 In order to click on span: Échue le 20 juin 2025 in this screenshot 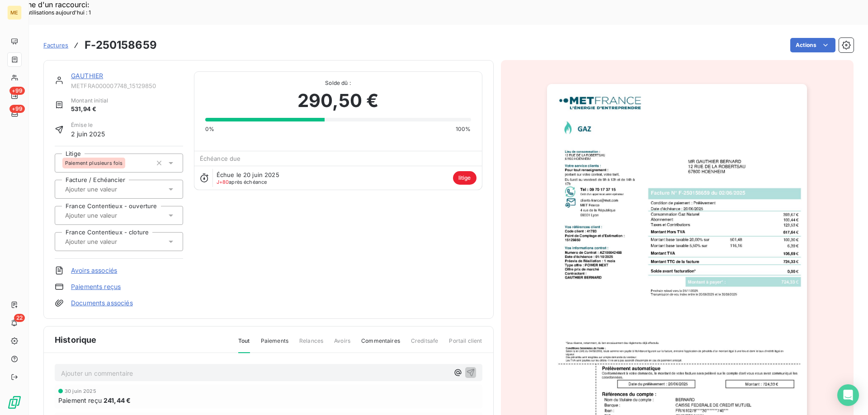, I will do `click(248, 174)`.